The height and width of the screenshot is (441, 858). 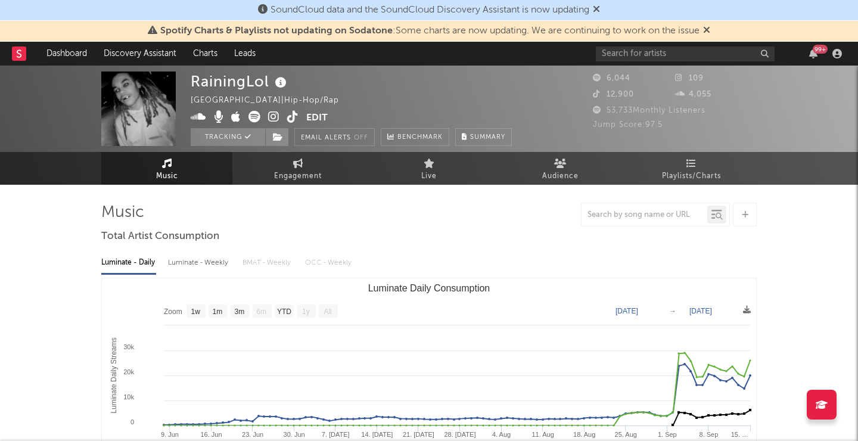 What do you see at coordinates (685, 54) in the screenshot?
I see `input: Search for artists` at bounding box center [685, 54].